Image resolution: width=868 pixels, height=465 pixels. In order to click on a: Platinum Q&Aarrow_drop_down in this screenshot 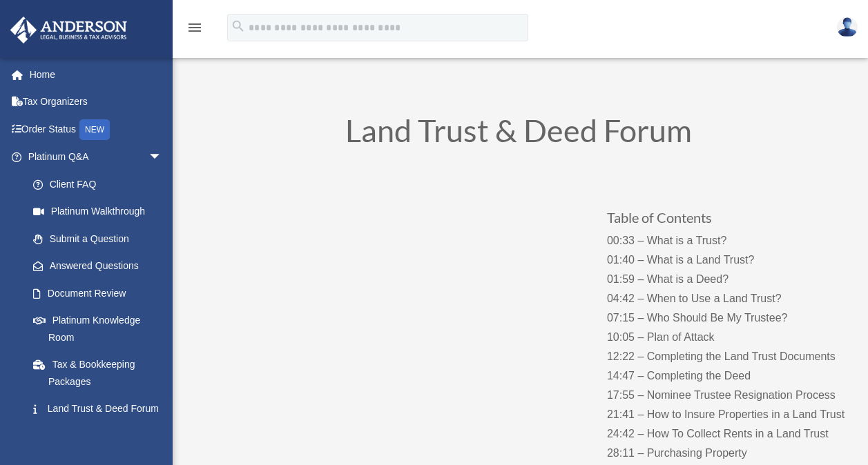, I will do `click(96, 157)`.